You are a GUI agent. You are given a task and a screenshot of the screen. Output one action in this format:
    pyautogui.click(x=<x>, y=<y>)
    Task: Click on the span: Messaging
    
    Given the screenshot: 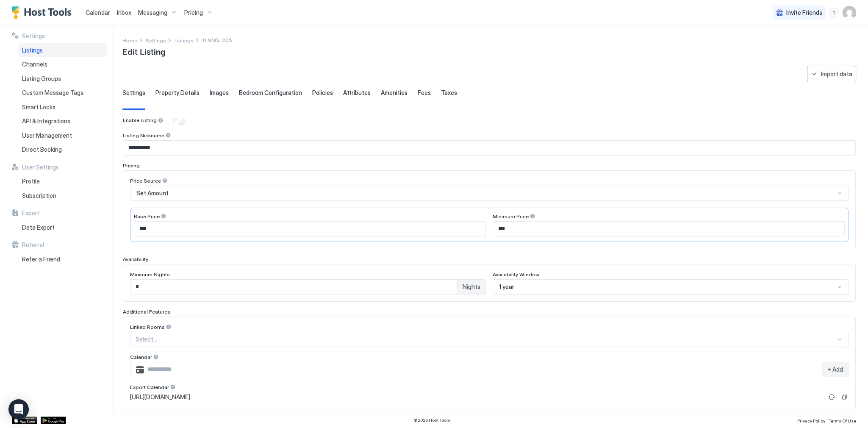 What is the action you would take?
    pyautogui.click(x=153, y=13)
    